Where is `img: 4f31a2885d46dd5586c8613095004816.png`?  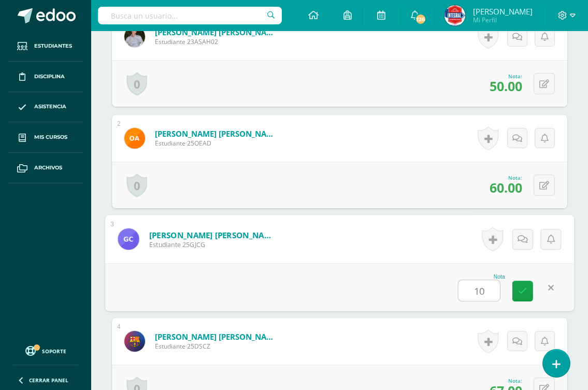
img: 4f31a2885d46dd5586c8613095004816.png is located at coordinates (455, 16).